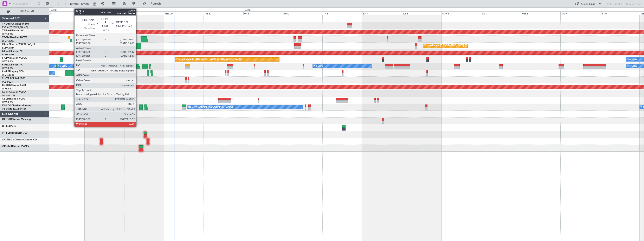  What do you see at coordinates (7, 99) in the screenshot?
I see `span: CS-JHH` at bounding box center [7, 99].